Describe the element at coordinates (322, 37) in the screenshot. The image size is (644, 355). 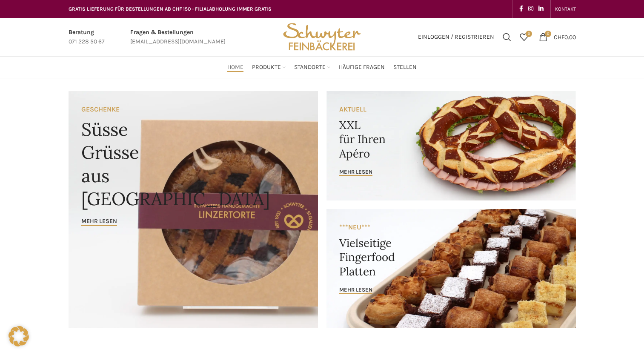
I see `a: Site logo` at that location.